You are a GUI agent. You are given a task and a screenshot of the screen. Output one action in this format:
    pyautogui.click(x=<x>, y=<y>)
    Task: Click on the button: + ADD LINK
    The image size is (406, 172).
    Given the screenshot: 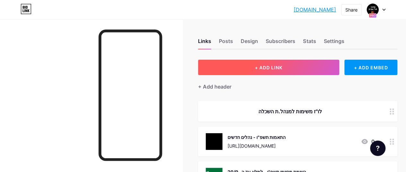 What is the action you would take?
    pyautogui.click(x=269, y=67)
    